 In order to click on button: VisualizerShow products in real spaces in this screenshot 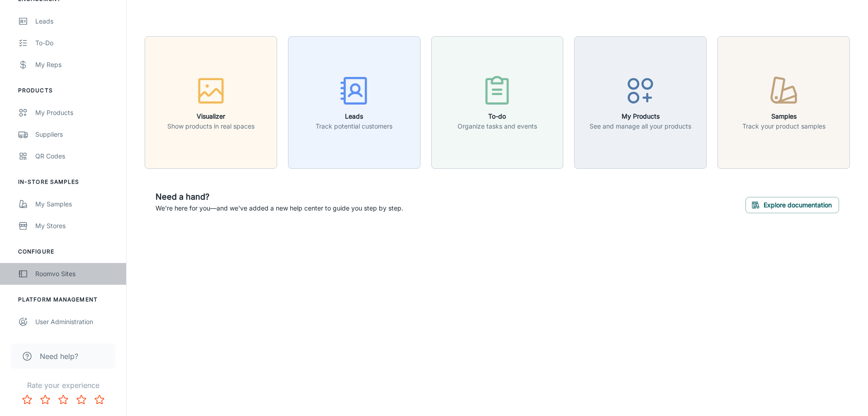, I will do `click(211, 102)`.